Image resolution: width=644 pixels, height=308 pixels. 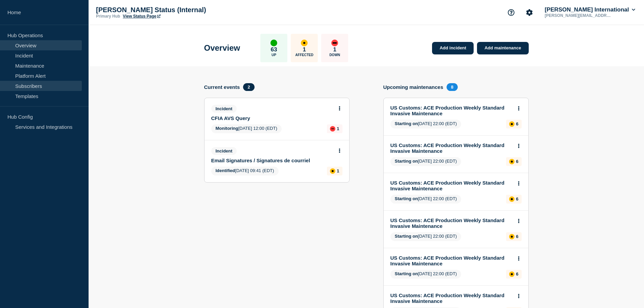 What do you see at coordinates (511, 12) in the screenshot?
I see `button: Support` at bounding box center [511, 12].